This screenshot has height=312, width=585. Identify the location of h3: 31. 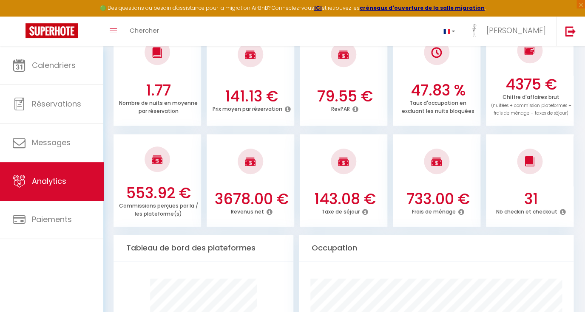
(530, 199).